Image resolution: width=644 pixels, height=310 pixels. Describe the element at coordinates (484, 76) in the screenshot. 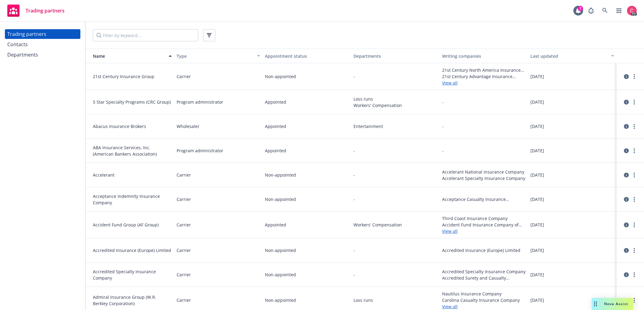

I see `span: 21st Century Advantage Insurance Company` at that location.